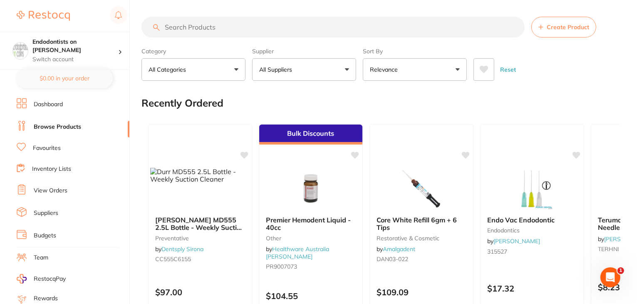 The image size is (637, 304). I want to click on a: Browse Products, so click(57, 127).